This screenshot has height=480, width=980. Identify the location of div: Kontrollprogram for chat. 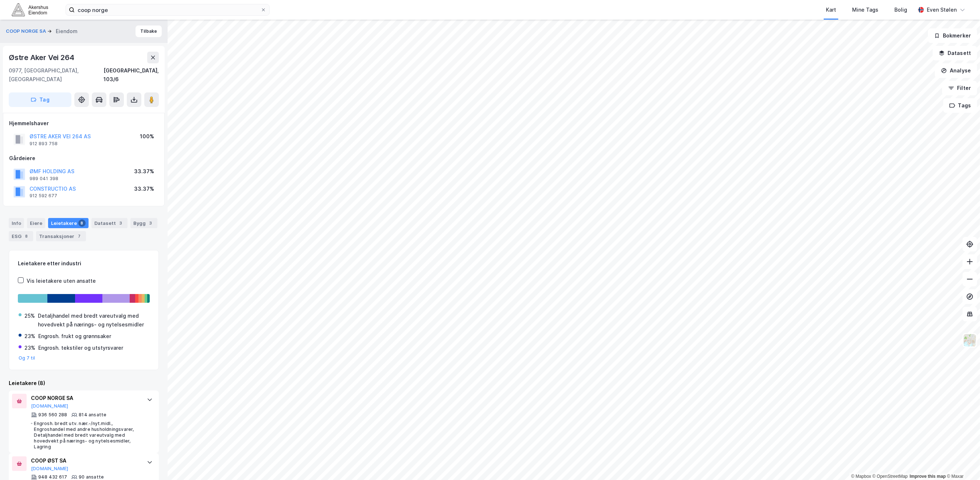
(962, 463).